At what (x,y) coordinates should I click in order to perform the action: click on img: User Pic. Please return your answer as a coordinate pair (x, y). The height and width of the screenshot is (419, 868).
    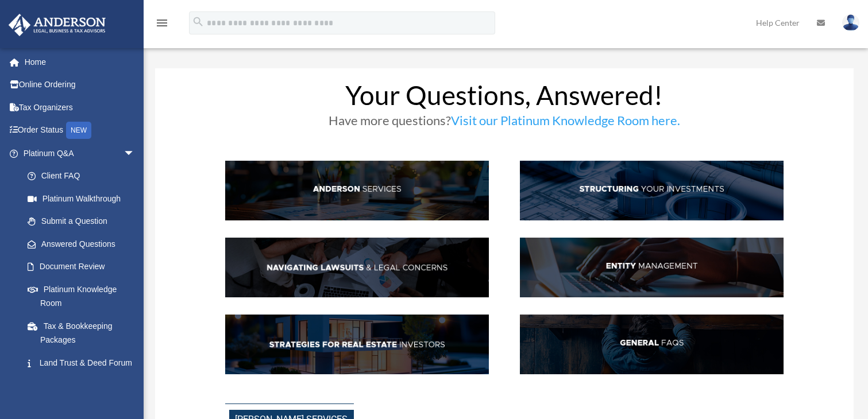
    Looking at the image, I should click on (851, 22).